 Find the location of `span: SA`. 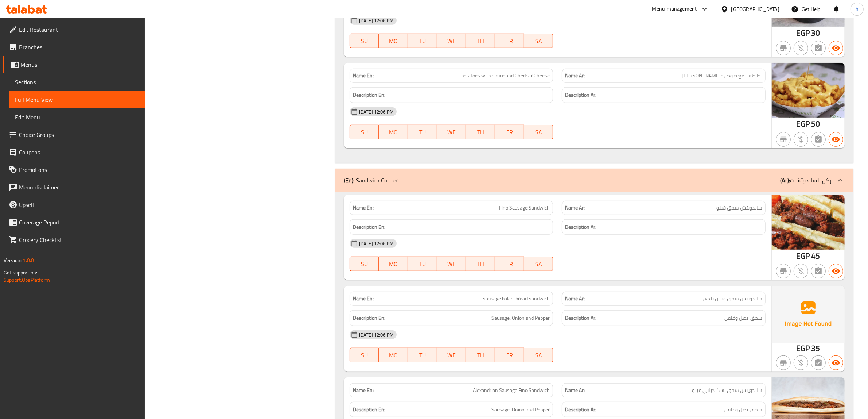

span: SA is located at coordinates (539, 264).